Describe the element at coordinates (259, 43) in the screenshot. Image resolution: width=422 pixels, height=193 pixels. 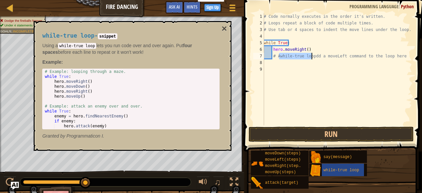
I see `div: 5` at that location.